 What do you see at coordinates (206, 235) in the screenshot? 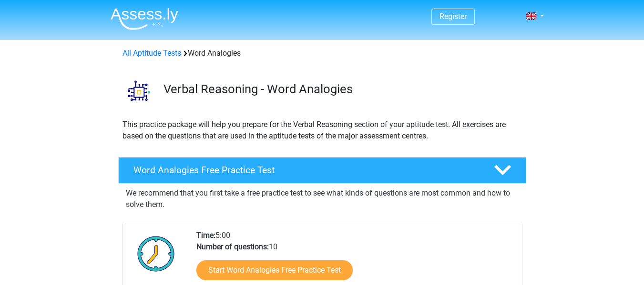
I see `b: Time:` at bounding box center [206, 235].